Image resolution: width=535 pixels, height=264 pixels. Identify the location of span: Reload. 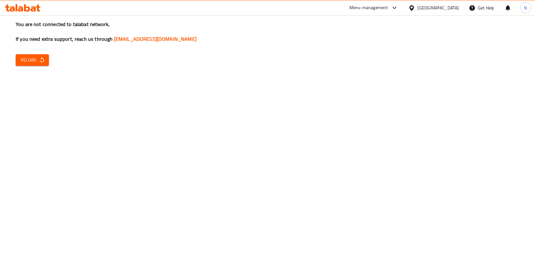
(32, 60).